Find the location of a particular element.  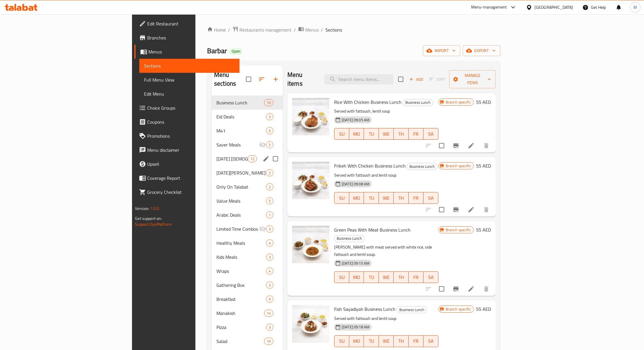

button: export is located at coordinates (481, 51).